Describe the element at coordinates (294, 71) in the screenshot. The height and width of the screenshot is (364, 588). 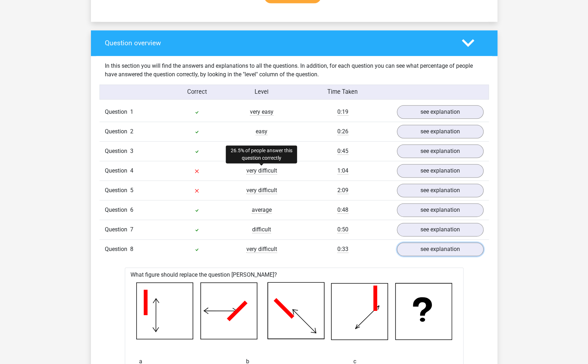
I see `div: In this section you will find the answers and explanations to all the questions. In addition, for...` at that location.